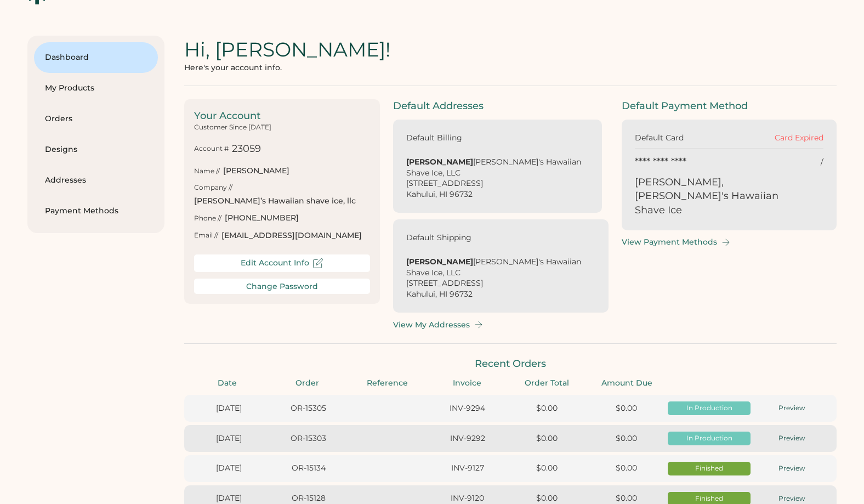 The image size is (864, 504). Describe the element at coordinates (233, 67) in the screenshot. I see `div: Here's your account info.` at that location.